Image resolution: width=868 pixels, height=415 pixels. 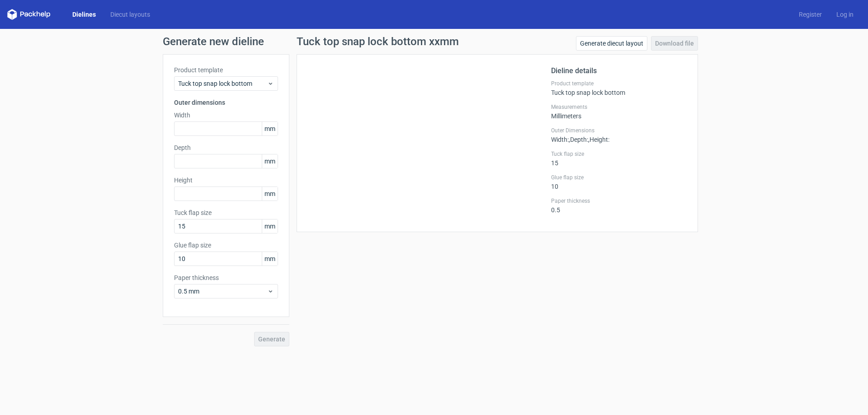 I want to click on div: 10, so click(x=618, y=182).